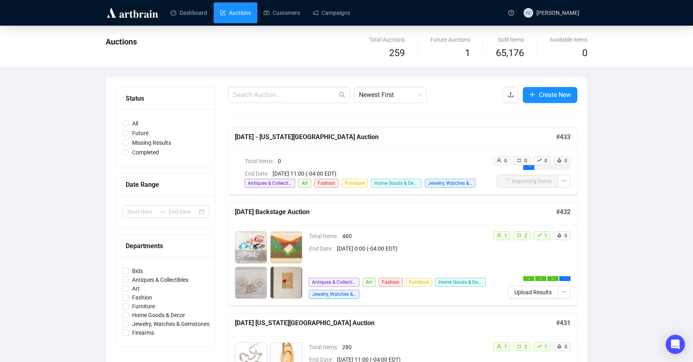 Image resolution: width=693 pixels, height=362 pixels. What do you see at coordinates (511, 13) in the screenshot?
I see `span: question-circle` at bounding box center [511, 13].